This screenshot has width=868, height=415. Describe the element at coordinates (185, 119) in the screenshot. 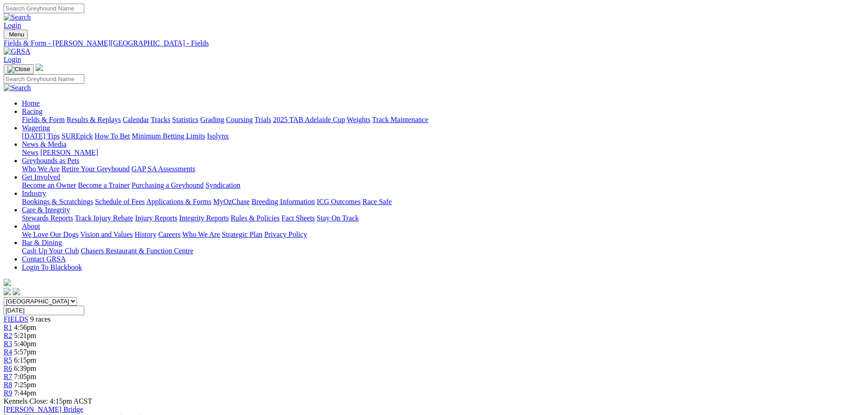

I see `a: Statistics` at that location.